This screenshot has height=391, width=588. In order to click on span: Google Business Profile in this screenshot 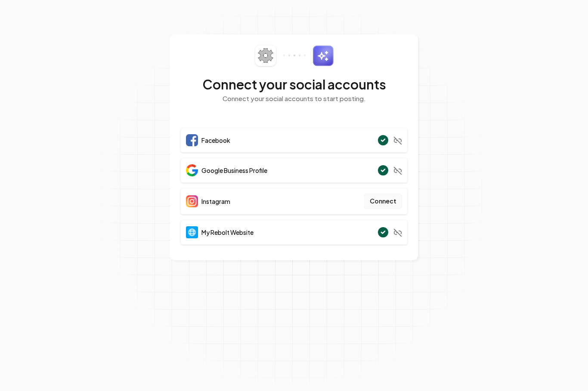, I will do `click(234, 171)`.